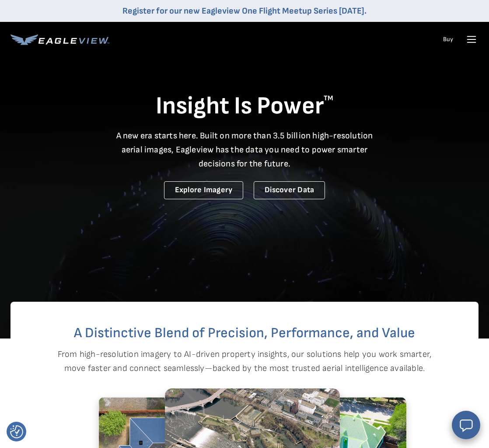  Describe the element at coordinates (245, 150) in the screenshot. I see `p: A new era starts here. Built on more than 3.5 billion high-resolution aerial images, Eagleview ha...` at that location.